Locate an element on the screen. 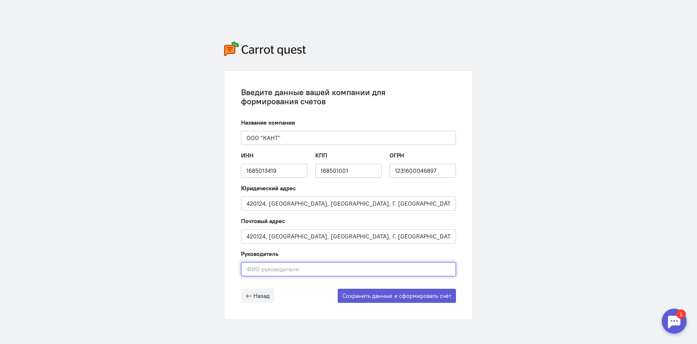  img: carrot-quest-logo.svg is located at coordinates (265, 49).